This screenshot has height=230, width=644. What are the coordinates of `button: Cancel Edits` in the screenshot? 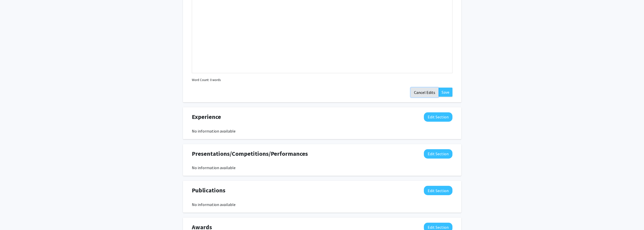 It's located at (424, 92).